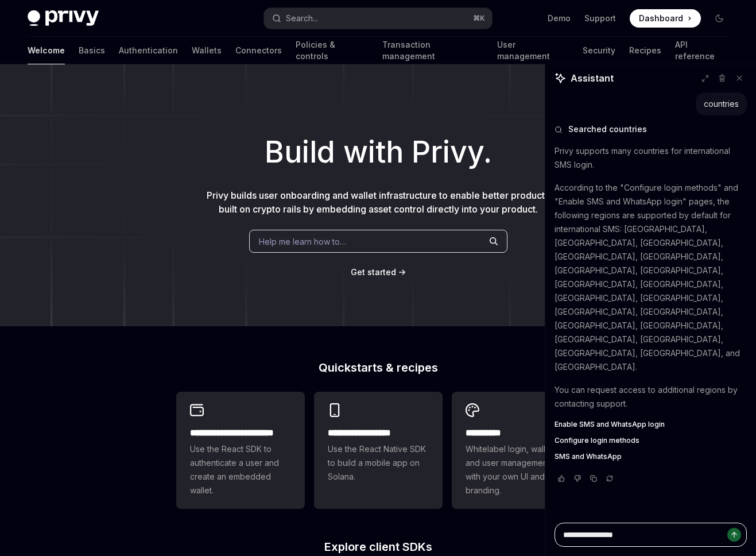 The height and width of the screenshot is (556, 756). What do you see at coordinates (258, 50) in the screenshot?
I see `a: Connectors` at bounding box center [258, 50].